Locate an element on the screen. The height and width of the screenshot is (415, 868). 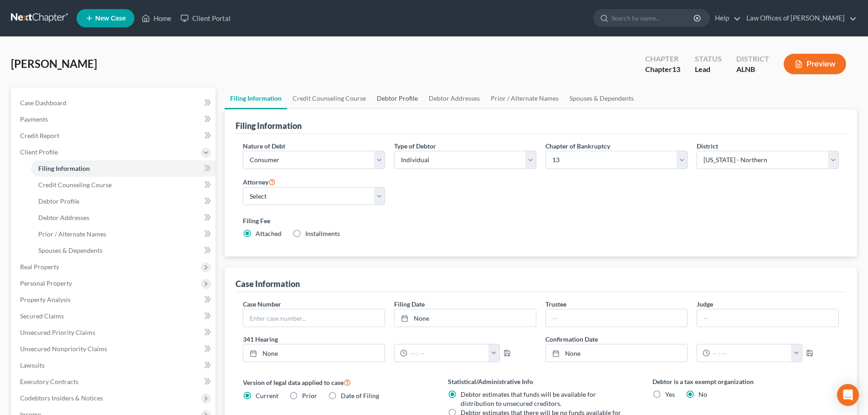
span: No is located at coordinates (703, 394).